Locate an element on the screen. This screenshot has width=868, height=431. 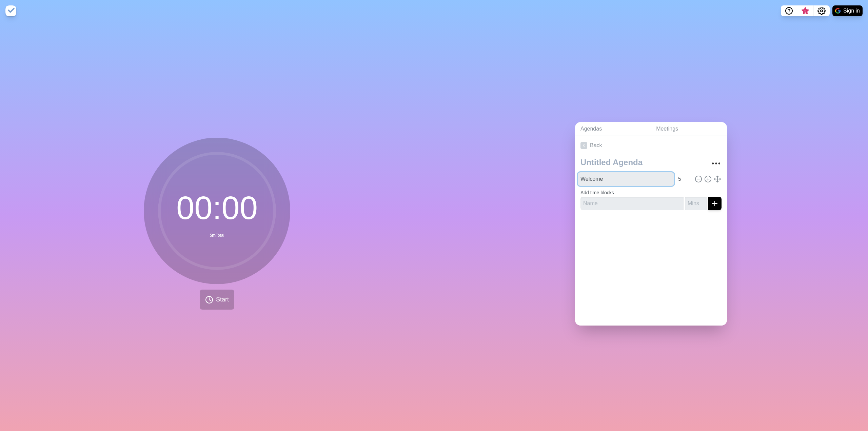
button: Help is located at coordinates (789, 11).